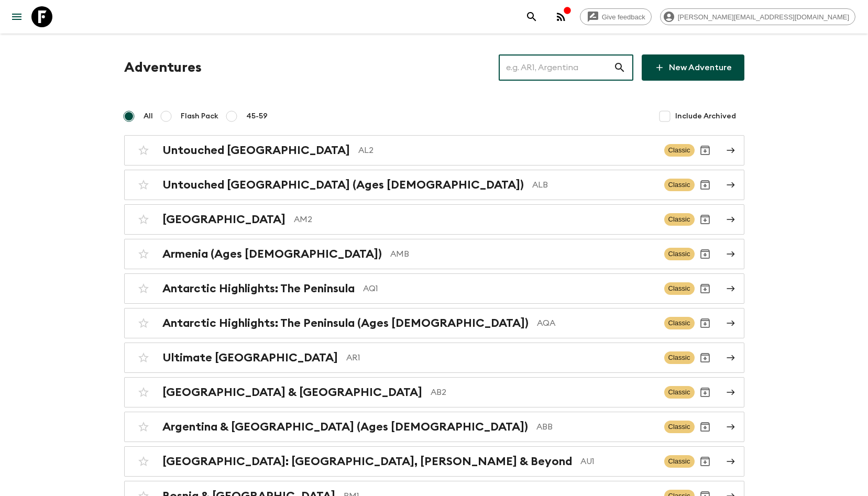 This screenshot has width=868, height=496. What do you see at coordinates (615, 17) in the screenshot?
I see `a: Give feedback` at bounding box center [615, 17].